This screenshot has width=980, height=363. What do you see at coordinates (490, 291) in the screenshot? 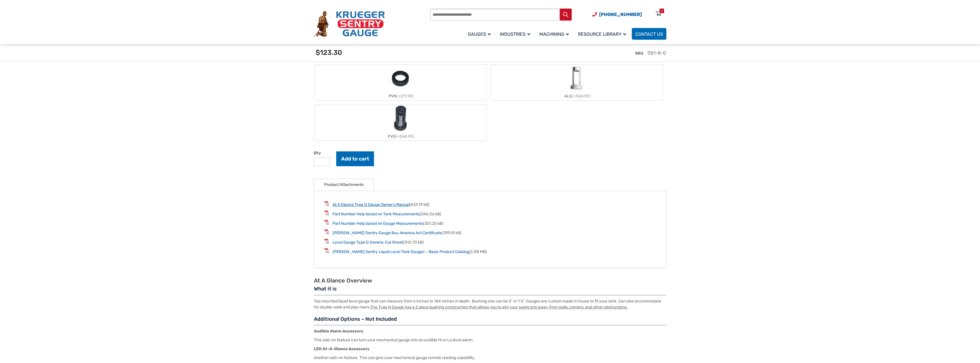
I see `h3: What it is` at bounding box center [490, 291].